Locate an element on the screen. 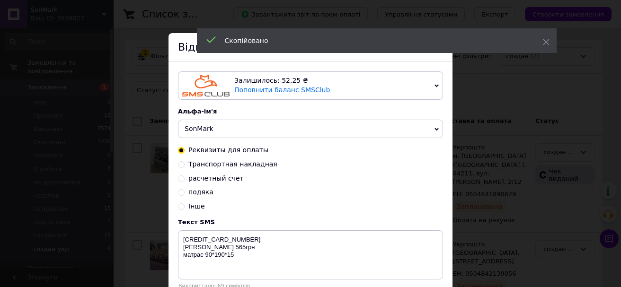 This screenshot has height=287, width=621. div: Залишилось: 52.25 ₴ is located at coordinates (332, 81).